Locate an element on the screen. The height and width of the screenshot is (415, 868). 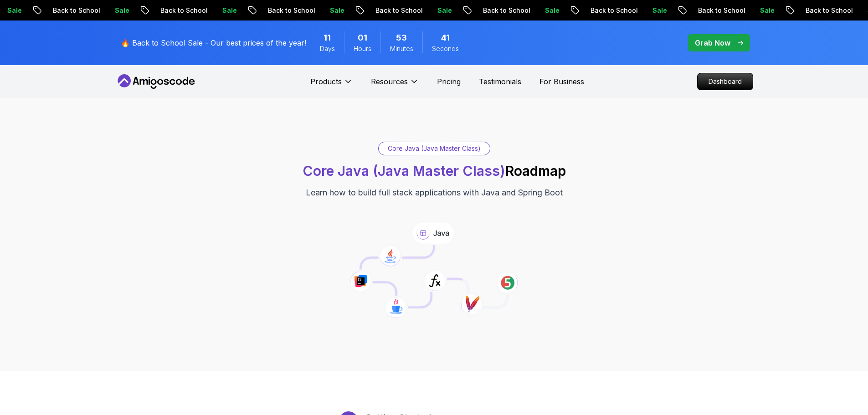
button: Resources is located at coordinates (395, 86).